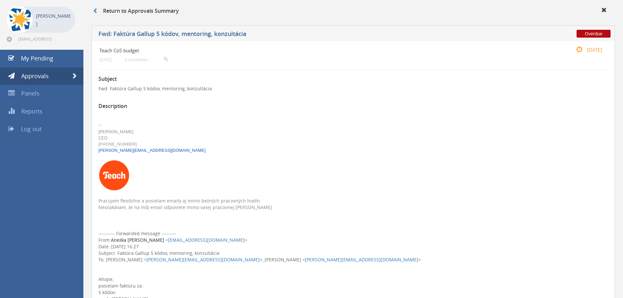 The width and height of the screenshot is (623, 298). I want to click on p: Fwd: Faktúra Gallup 5 kódov, mentoring, konzultácia, so click(353, 89).